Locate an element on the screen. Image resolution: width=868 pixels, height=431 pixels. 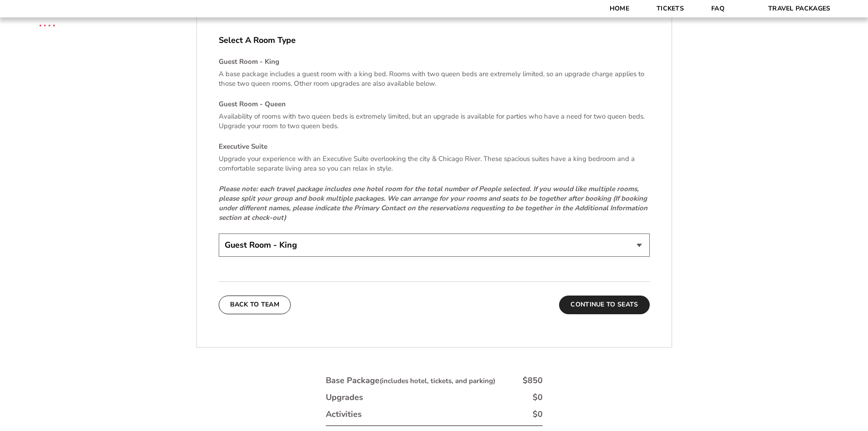
p: Upgrade your experience with an Executive Suite overlooking the city & Chicago River. These spaci... is located at coordinates (434, 164).